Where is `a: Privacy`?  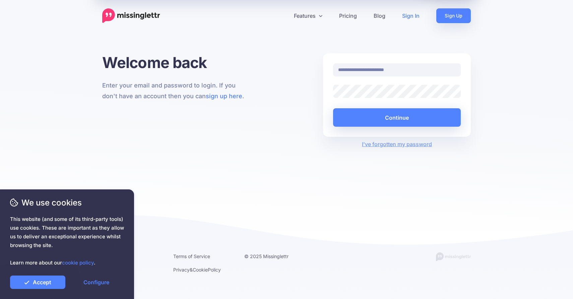
a: Privacy is located at coordinates (181, 270).